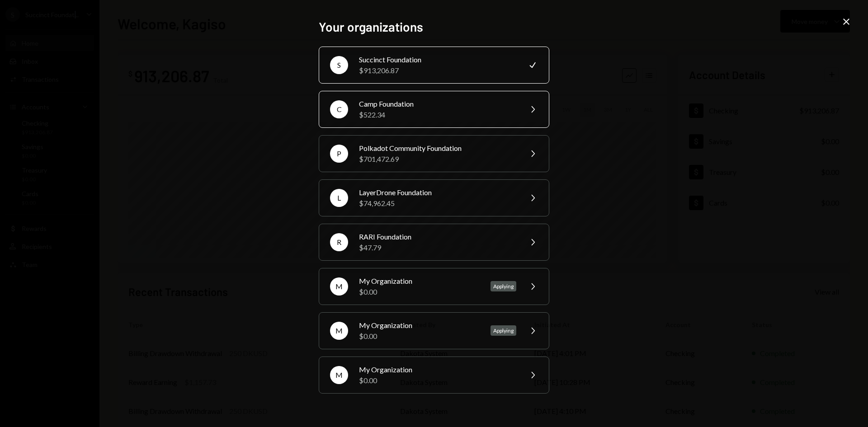 This screenshot has width=868, height=427. Describe the element at coordinates (339, 109) in the screenshot. I see `div: C` at that location.